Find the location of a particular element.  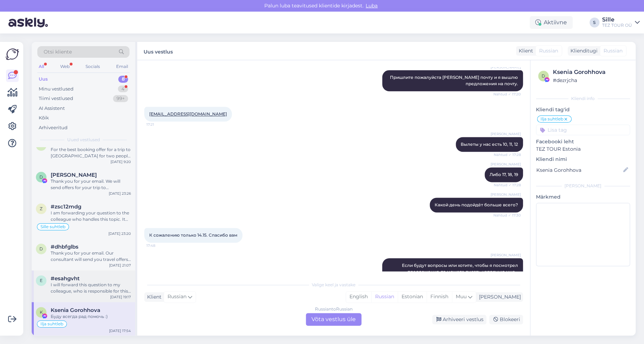

div: Arhiveeritud is located at coordinates (53, 128).